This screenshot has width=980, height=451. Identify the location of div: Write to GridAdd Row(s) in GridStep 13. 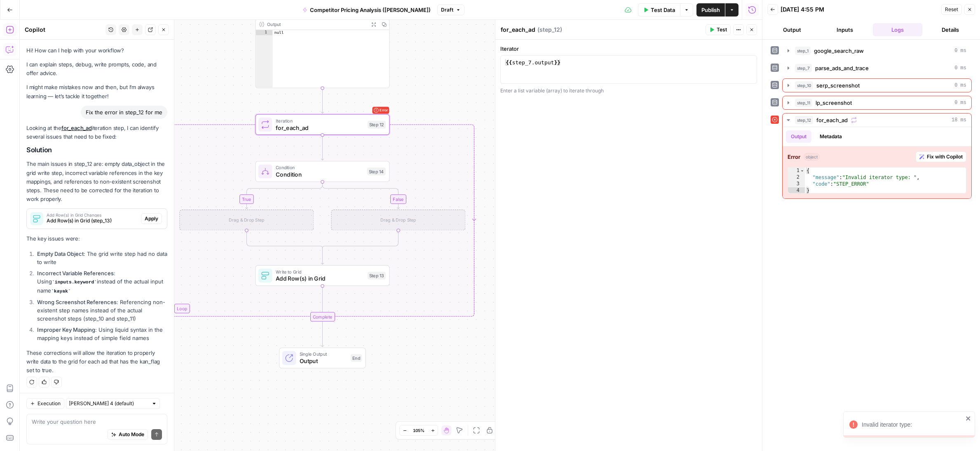
(322, 276).